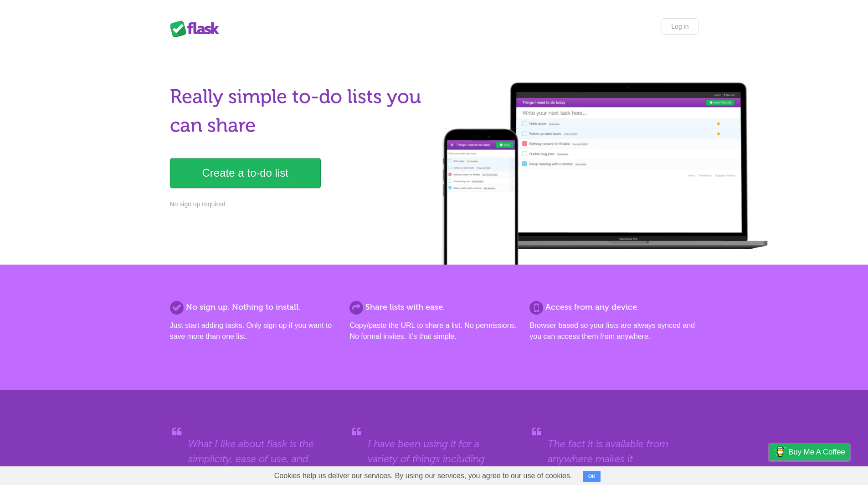  Describe the element at coordinates (780, 452) in the screenshot. I see `img: Buy me a coffee` at that location.